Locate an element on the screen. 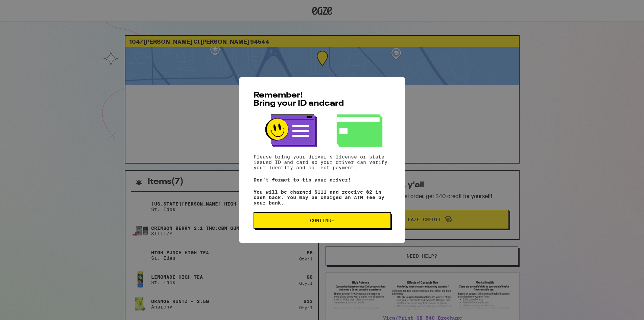 The image size is (644, 320). p: Don't forget to tip your driver! is located at coordinates (322, 180).